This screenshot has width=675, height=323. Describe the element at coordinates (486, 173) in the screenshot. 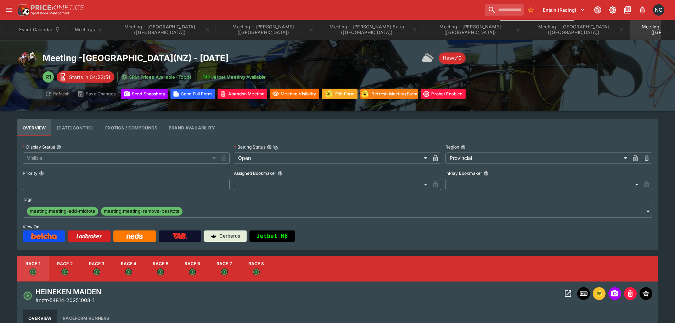

I see `button: InPlay Bookmaker` at that location.